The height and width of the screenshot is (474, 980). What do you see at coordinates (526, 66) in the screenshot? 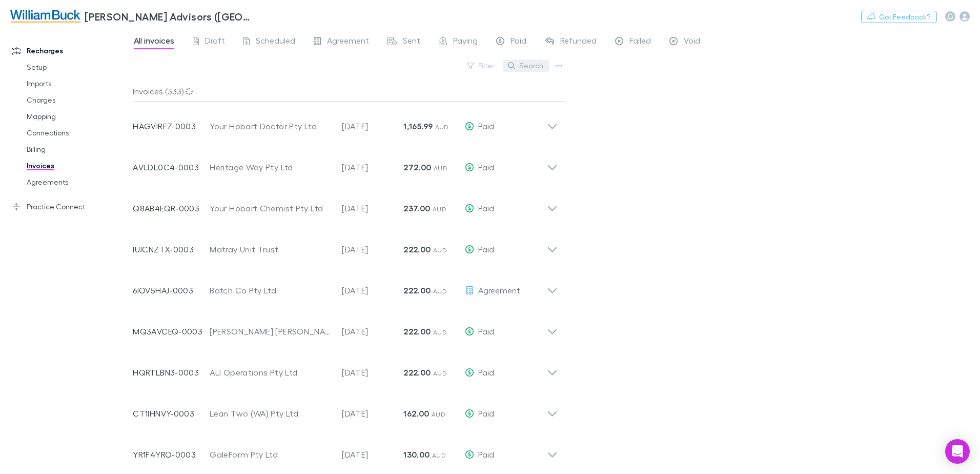
I see `button: Search` at bounding box center [526, 66].